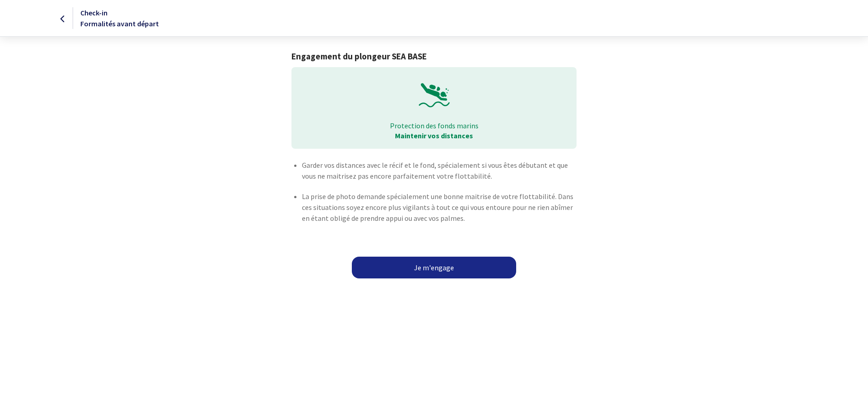 The height and width of the screenshot is (419, 868). Describe the element at coordinates (120, 18) in the screenshot. I see `span: Check-in Formalités avant départ` at that location.